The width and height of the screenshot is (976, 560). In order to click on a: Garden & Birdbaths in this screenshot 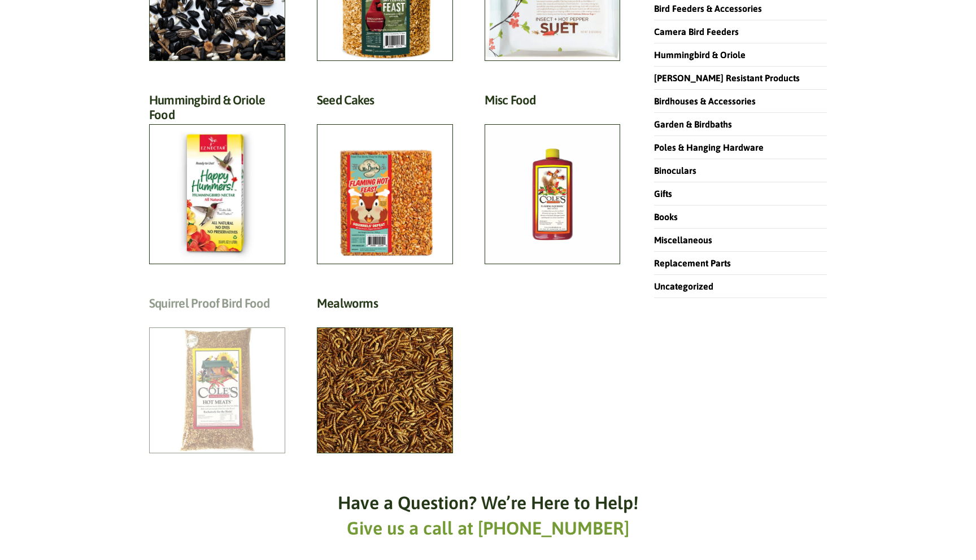, I will do `click(693, 125)`.